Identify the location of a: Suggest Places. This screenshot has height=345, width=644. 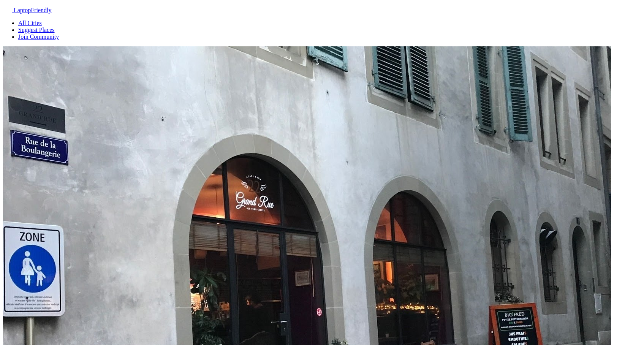
(37, 30).